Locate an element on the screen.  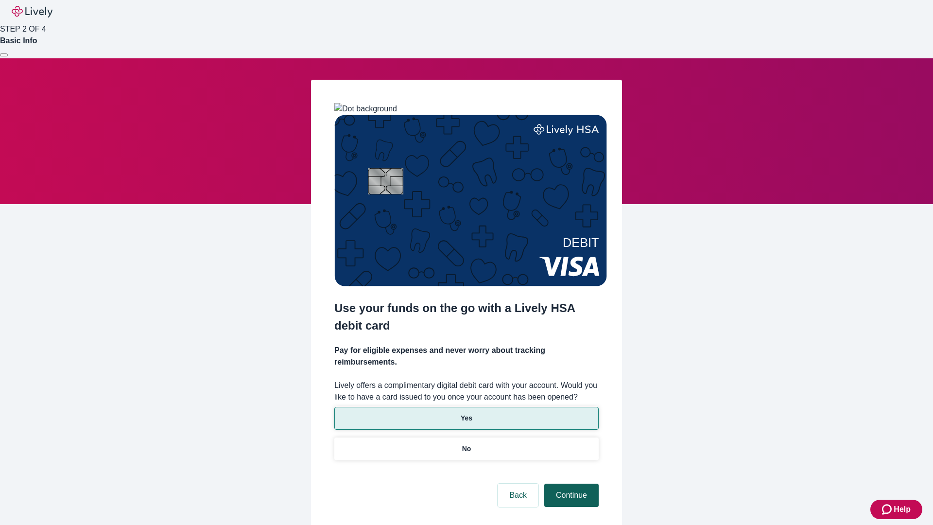
img: Debit card is located at coordinates (470, 200).